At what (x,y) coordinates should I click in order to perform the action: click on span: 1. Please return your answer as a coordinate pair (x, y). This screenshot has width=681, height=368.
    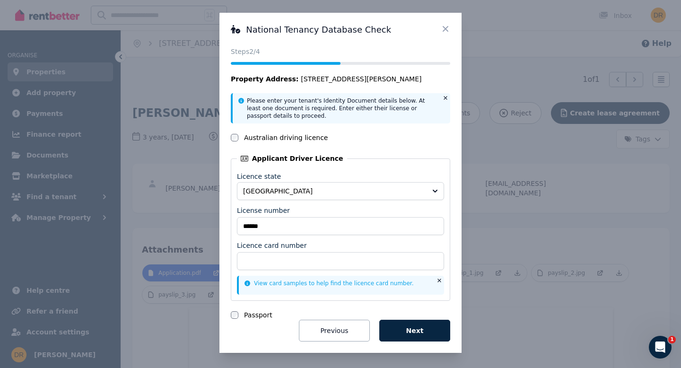
    Looking at the image, I should click on (672, 340).